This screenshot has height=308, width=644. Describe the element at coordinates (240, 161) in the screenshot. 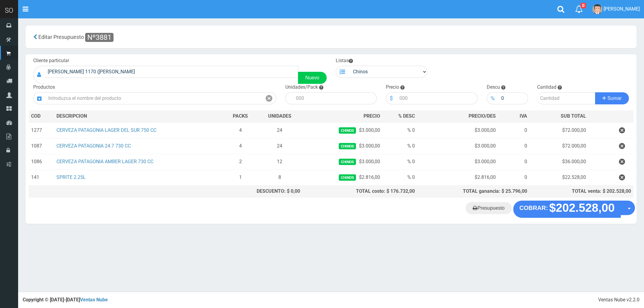

I see `td: 2` at that location.